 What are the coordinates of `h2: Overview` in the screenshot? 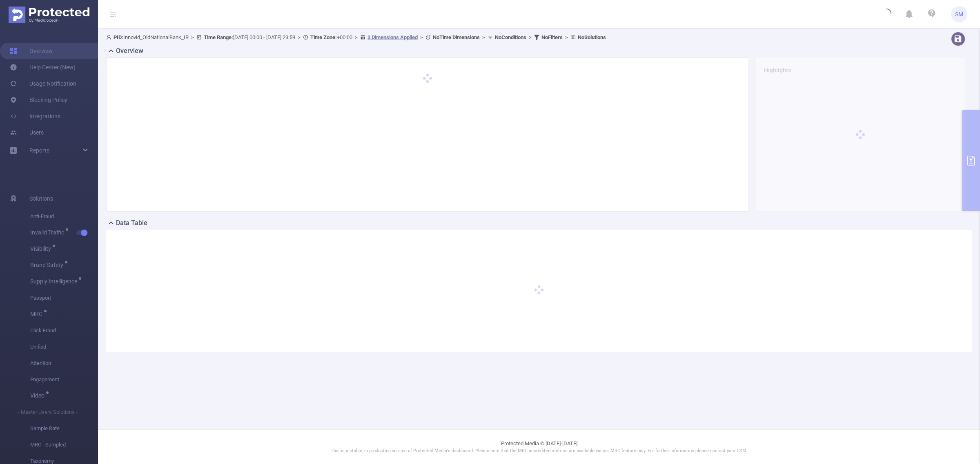 It's located at (130, 51).